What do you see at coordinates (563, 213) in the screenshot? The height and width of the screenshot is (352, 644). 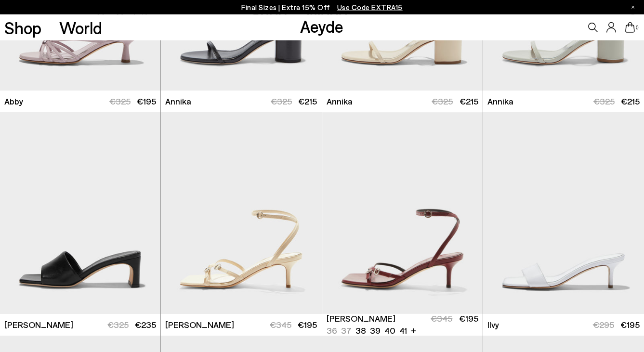 I see `div: 2 / 6` at bounding box center [563, 213].